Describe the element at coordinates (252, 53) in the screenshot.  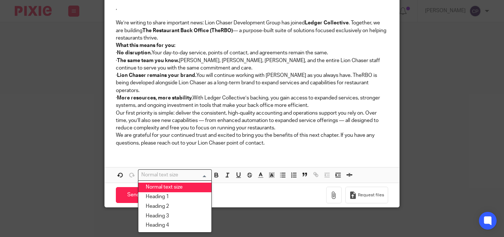
I see `p: · Your day-to-day service, points of contact, and agreements remain the same.` at that location.